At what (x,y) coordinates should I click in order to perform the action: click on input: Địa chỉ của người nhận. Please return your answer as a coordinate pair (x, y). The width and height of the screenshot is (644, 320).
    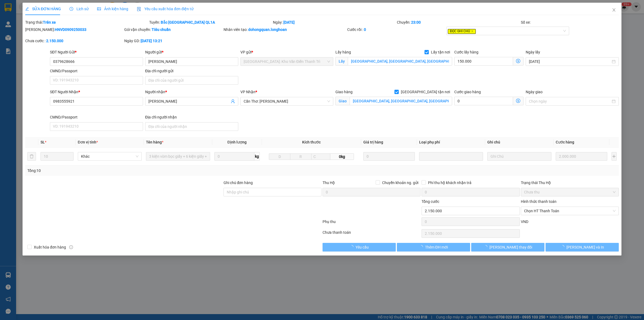
    Looking at the image, I should click on (191, 126).